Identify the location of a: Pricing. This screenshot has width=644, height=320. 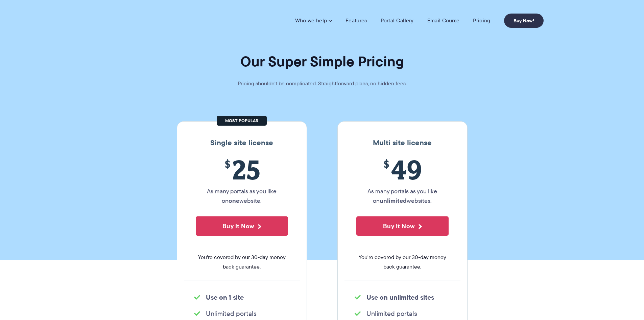
(481, 21).